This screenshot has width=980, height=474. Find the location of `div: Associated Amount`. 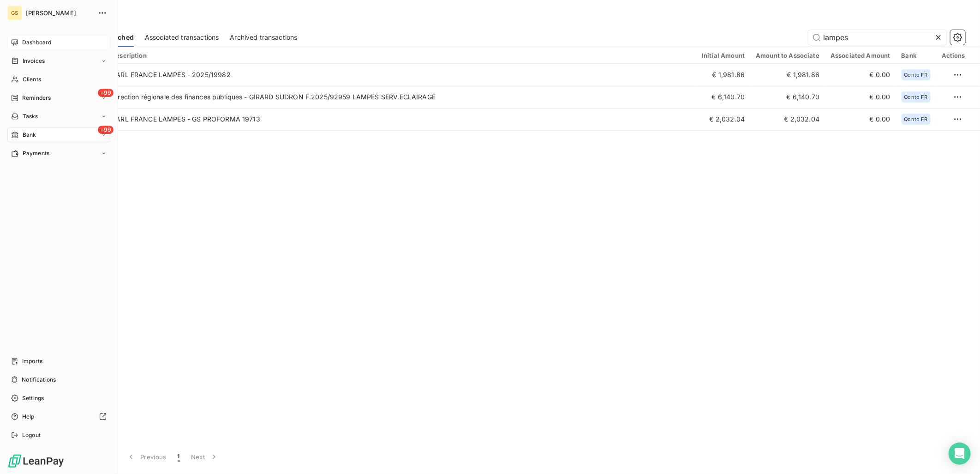

div: Associated Amount is located at coordinates (860, 55).